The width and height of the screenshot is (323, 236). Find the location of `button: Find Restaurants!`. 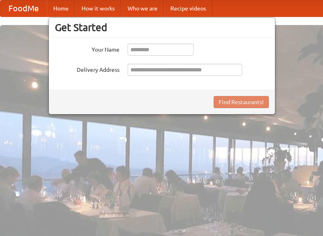

button: Find Restaurants! is located at coordinates (241, 102).